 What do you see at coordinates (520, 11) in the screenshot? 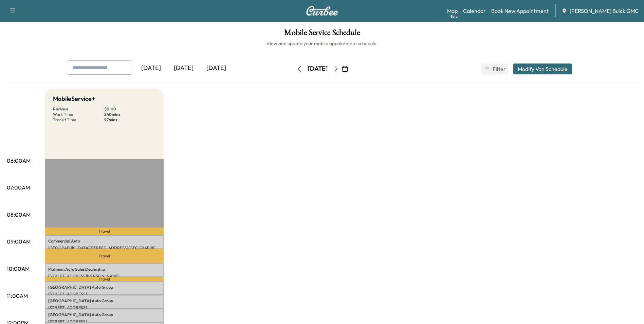
I see `a: Book New Appointment` at bounding box center [520, 11].